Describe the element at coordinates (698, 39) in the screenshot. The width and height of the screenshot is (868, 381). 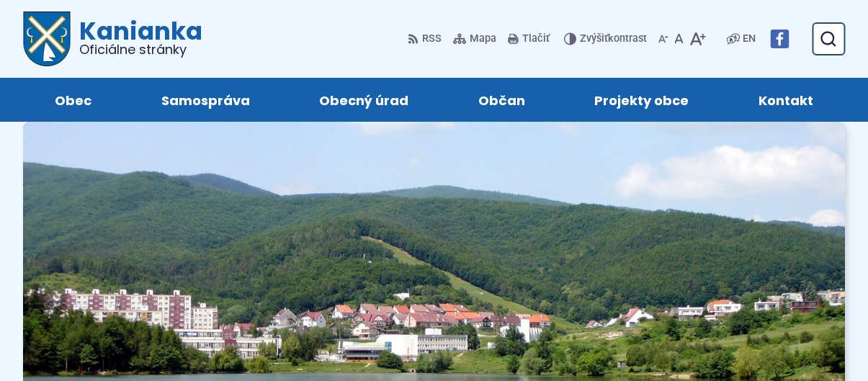
I see `button: Zväčšiť veľkosť písma` at that location.